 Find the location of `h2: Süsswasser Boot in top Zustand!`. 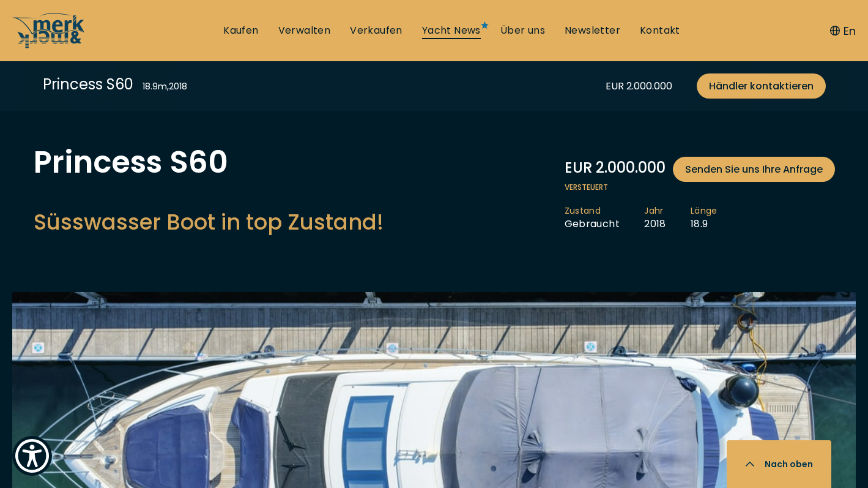

h2: Süsswasser Boot in top Zustand! is located at coordinates (209, 221).